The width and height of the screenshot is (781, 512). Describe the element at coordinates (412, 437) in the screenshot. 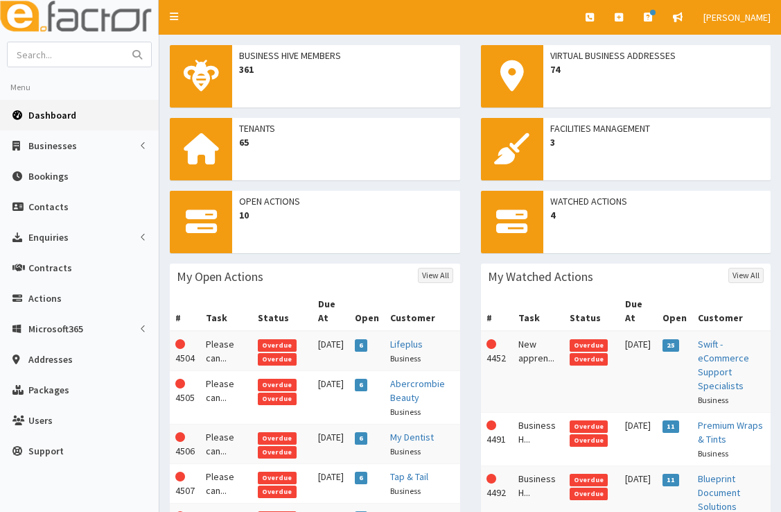

I see `a: My Dentist` at that location.